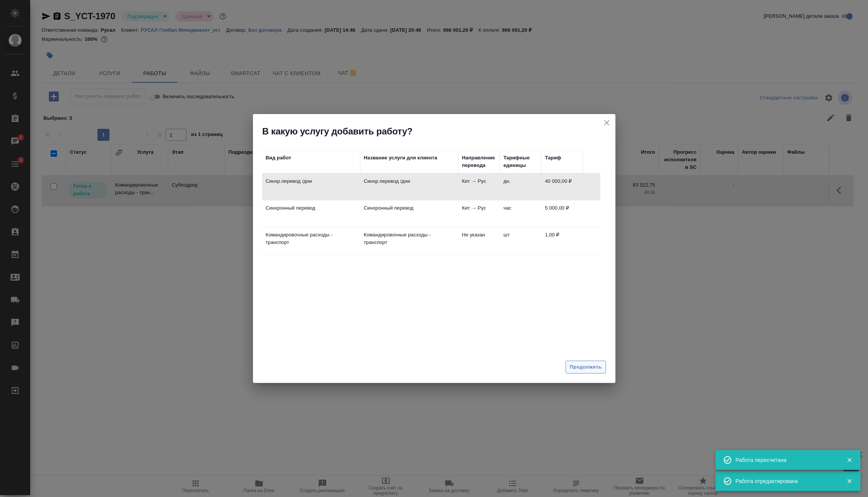 The height and width of the screenshot is (497, 868). I want to click on td: 1,00 ₽, so click(562, 241).